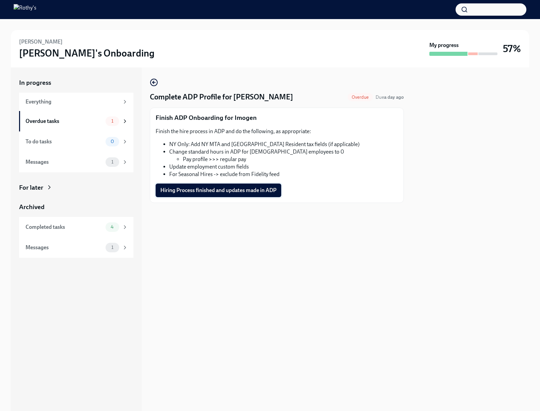  I want to click on div: Completed tasks, so click(64, 227).